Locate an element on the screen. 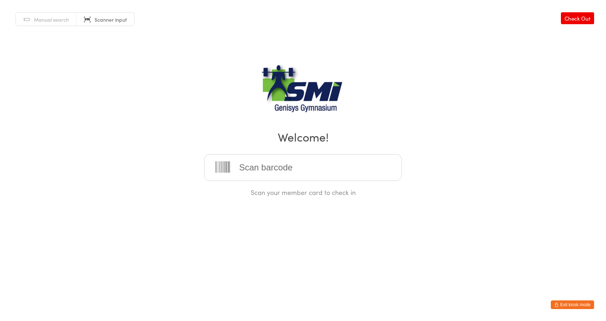  img: Genisys Gym is located at coordinates (303, 91).